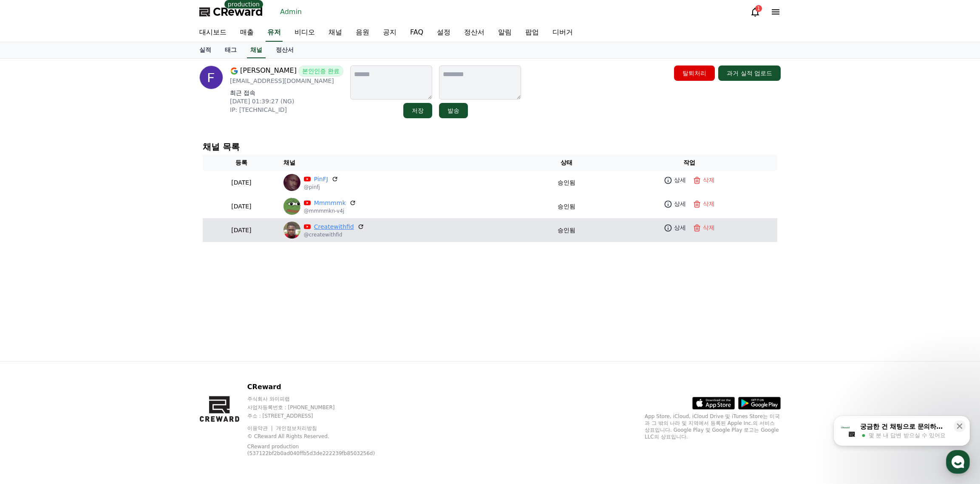 This screenshot has width=980, height=484. I want to click on p: @pinfj, so click(321, 187).